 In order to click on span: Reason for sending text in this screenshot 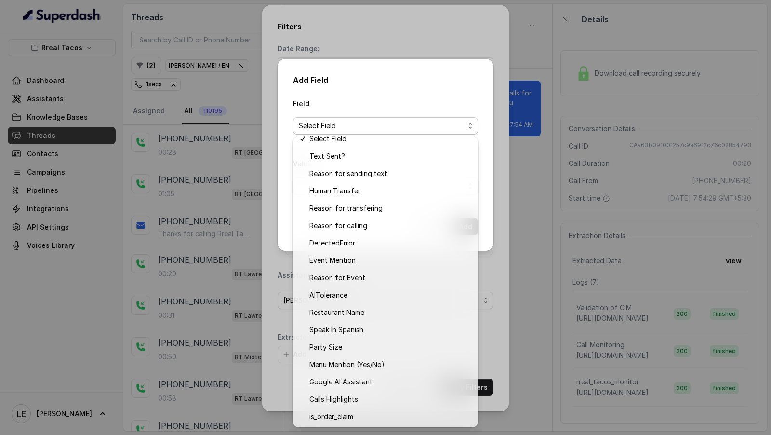, I will do `click(390, 173)`.